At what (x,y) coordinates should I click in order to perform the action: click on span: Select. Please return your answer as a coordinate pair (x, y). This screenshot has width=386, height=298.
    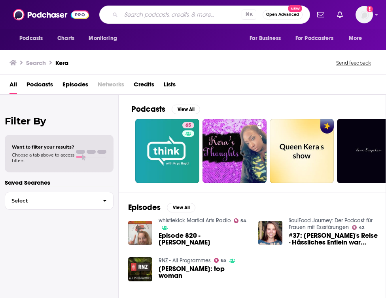
    Looking at the image, I should click on (51, 200).